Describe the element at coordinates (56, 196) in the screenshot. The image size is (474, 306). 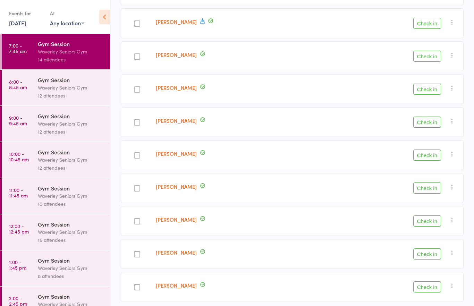
I see `a: 11:00 -11:45 amGym SessionWaverley Seniors Gym10 attendees` at that location.